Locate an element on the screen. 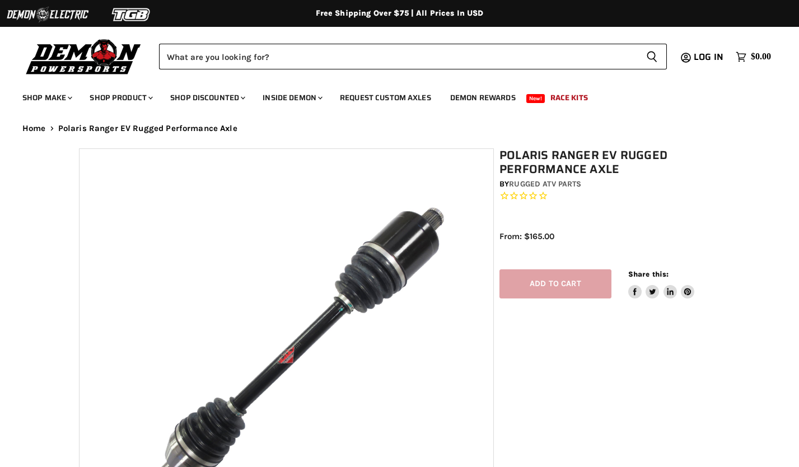 The width and height of the screenshot is (799, 467). form: Product is located at coordinates (413, 57).